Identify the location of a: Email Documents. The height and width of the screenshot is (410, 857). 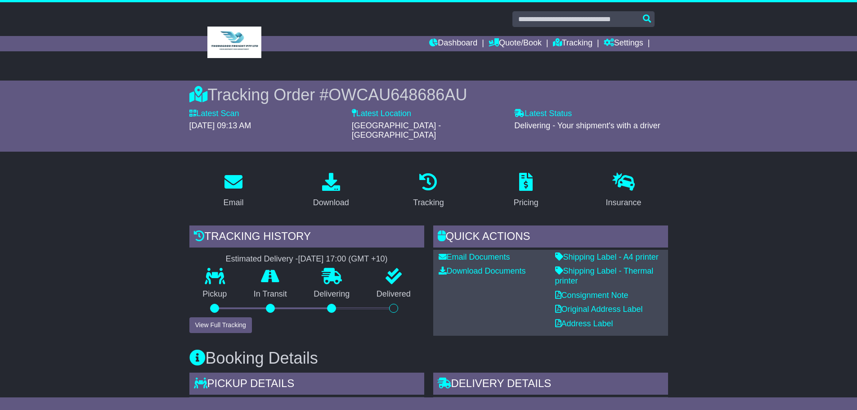
(474, 257).